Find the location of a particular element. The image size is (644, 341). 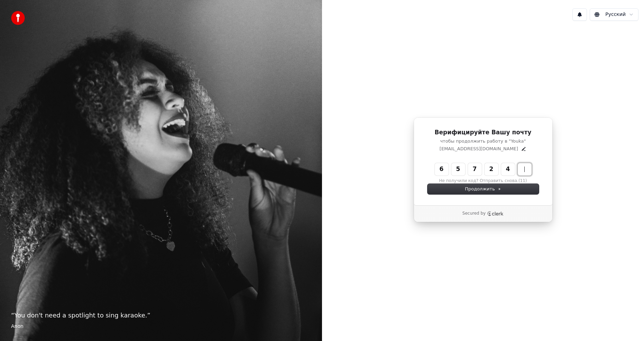

h1: Верифицируйте Вашу почту is located at coordinates (483, 132).